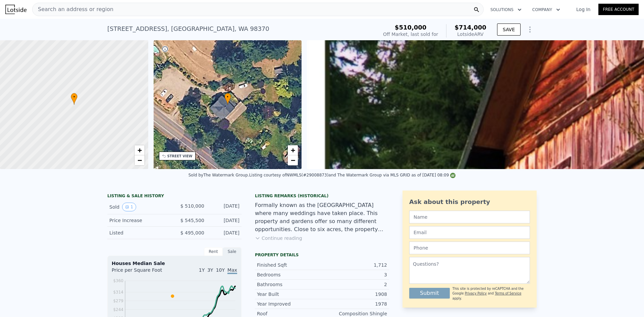 Image resolution: width=644 pixels, height=317 pixels. What do you see at coordinates (210, 270) in the screenshot?
I see `span: 3Y` at bounding box center [210, 270].